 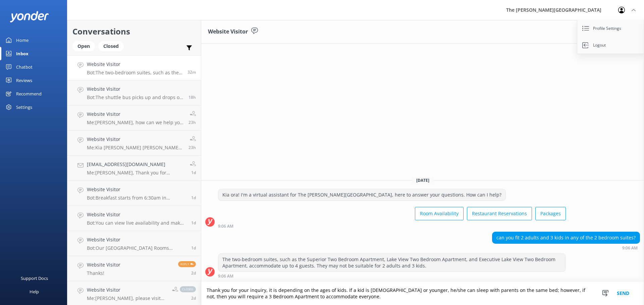 What do you see at coordinates (194, 273) in the screenshot?
I see `span: 12:25am 14-Aug-2025 (UTC +12:00) Pacific/Auckland` at bounding box center [194, 273].